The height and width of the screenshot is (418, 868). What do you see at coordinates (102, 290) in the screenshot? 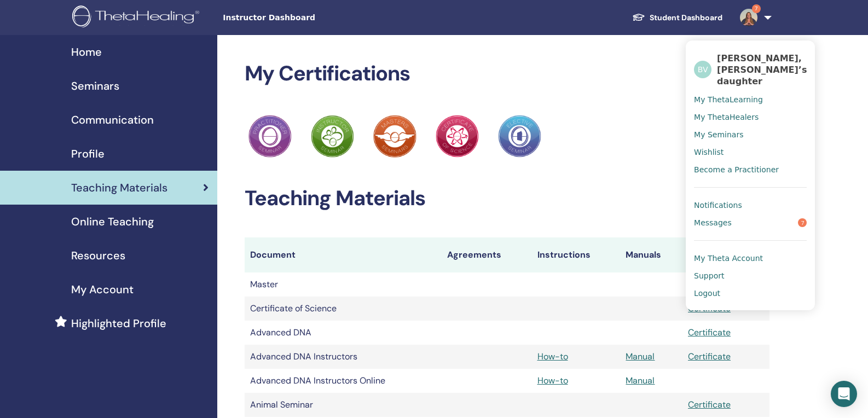
I see `span: My Account` at bounding box center [102, 290].